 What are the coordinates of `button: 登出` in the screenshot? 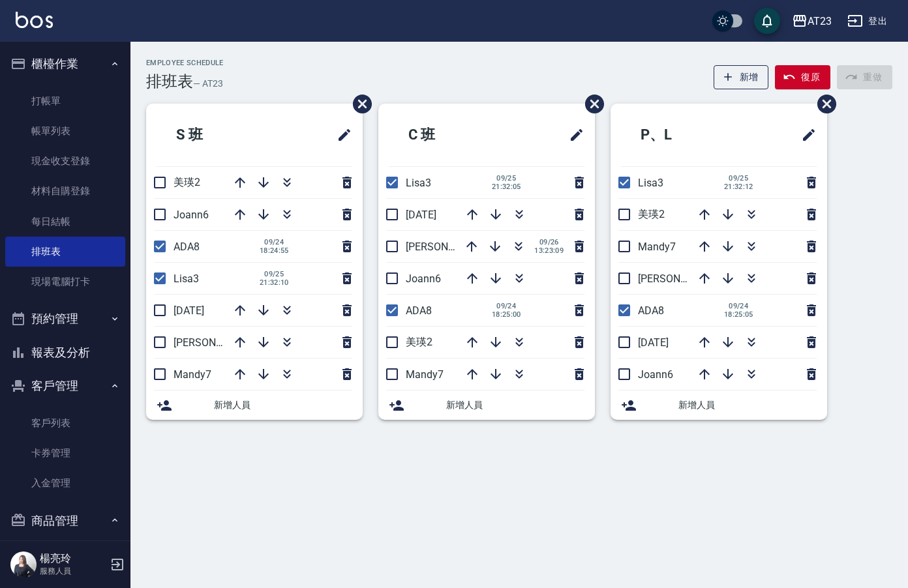 It's located at (867, 21).